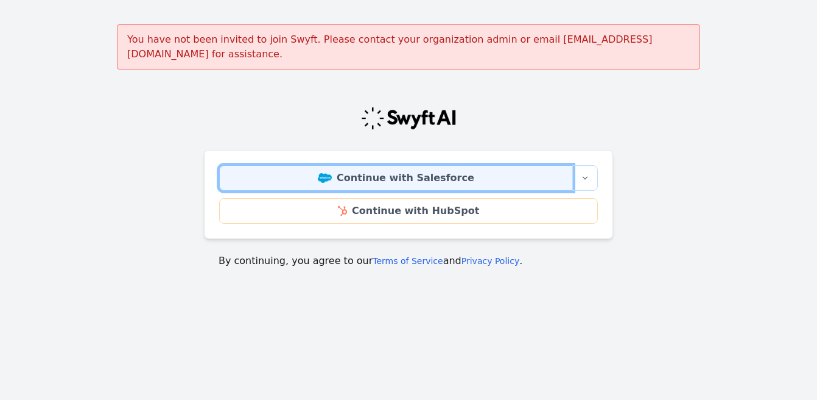 This screenshot has height=400, width=817. Describe the element at coordinates (409, 211) in the screenshot. I see `a: Continue with HubSpot` at that location.